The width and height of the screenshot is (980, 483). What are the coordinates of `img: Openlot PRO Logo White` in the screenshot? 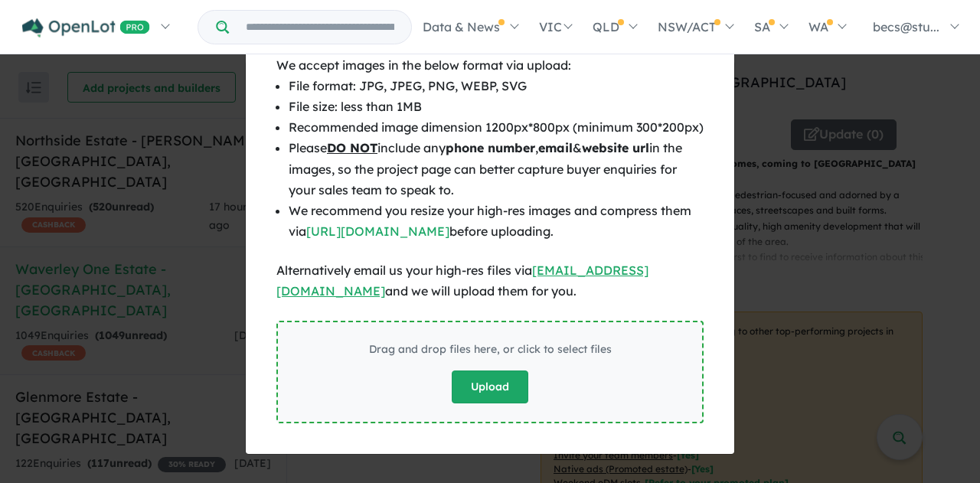 It's located at (86, 28).